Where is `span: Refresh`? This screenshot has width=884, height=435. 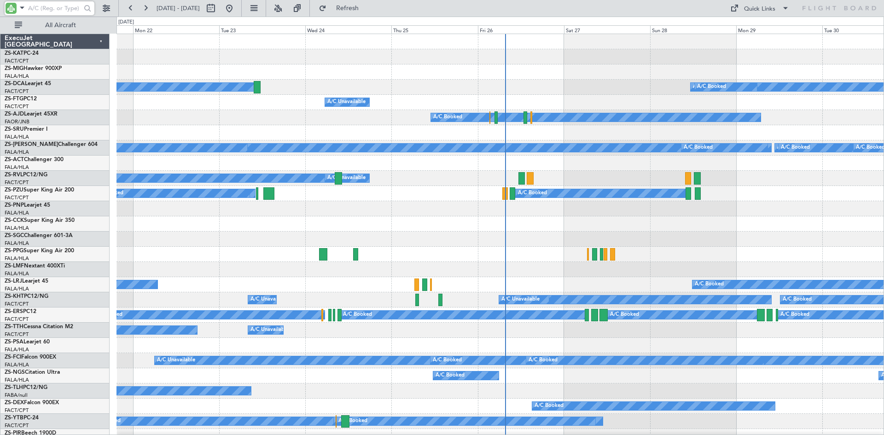 span: Refresh is located at coordinates (348, 8).